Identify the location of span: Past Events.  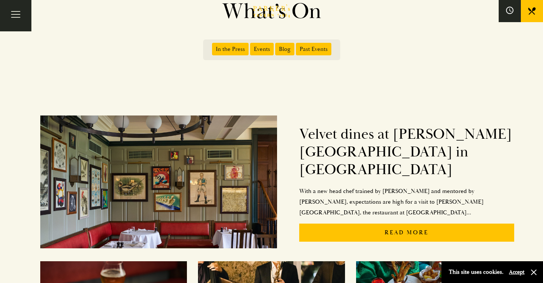
(314, 49).